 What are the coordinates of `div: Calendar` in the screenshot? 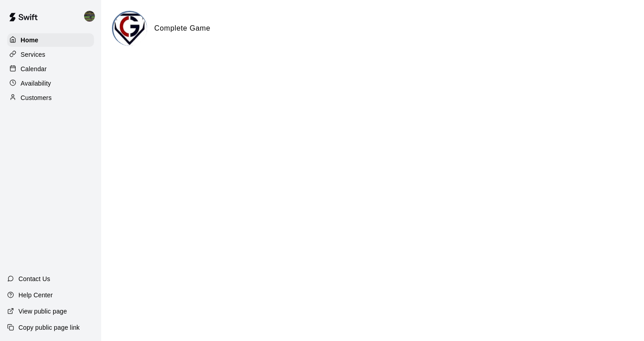 It's located at (50, 69).